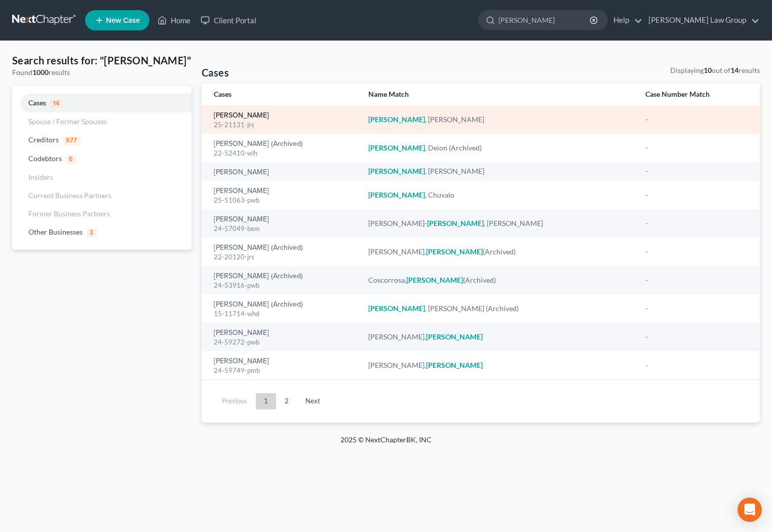 Image resolution: width=772 pixels, height=532 pixels. I want to click on div: Open Intercom Messenger, so click(750, 510).